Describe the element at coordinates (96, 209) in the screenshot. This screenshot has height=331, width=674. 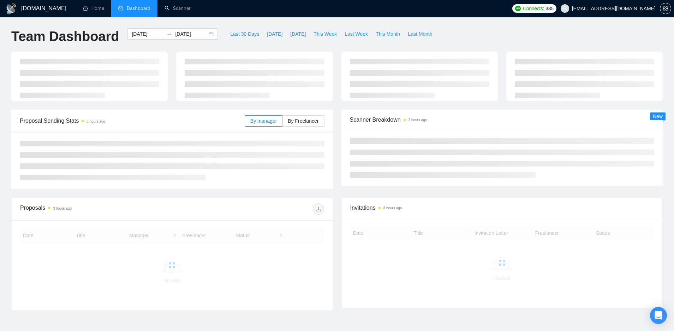
I see `div: Proposals` at that location.